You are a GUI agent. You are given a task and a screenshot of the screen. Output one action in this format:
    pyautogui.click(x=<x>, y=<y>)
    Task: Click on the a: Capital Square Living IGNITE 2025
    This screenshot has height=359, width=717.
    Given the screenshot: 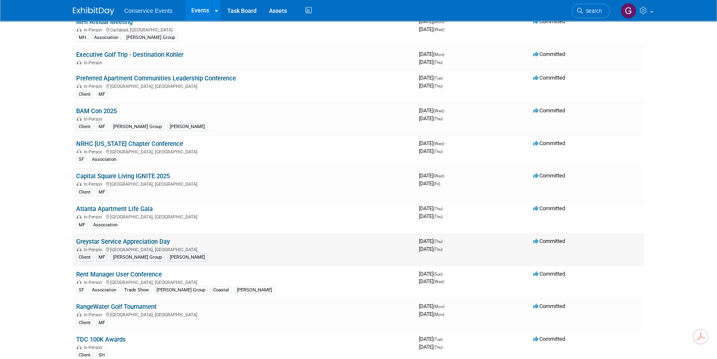 What is the action you would take?
    pyautogui.click(x=123, y=176)
    